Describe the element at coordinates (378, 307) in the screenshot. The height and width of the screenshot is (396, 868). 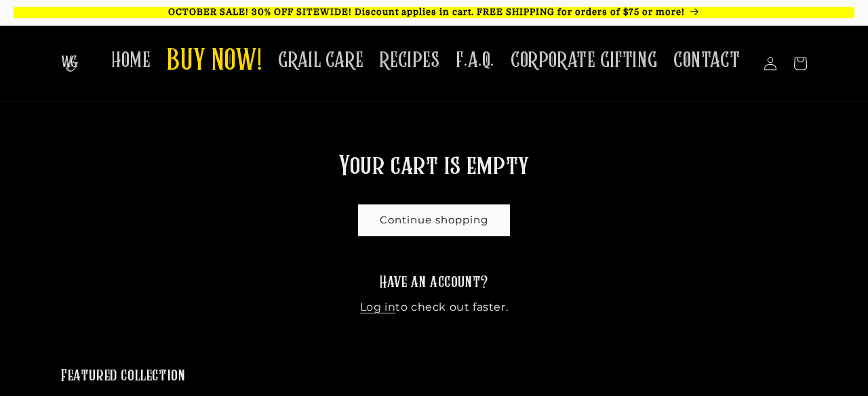
I see `a: Log in` at that location.